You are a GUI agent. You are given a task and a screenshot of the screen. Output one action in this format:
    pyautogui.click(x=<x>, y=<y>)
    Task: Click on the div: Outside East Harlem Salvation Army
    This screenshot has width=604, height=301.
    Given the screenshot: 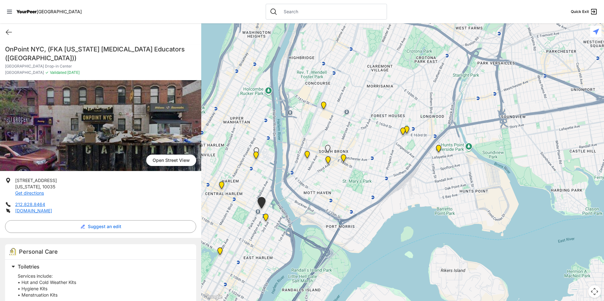 What is the action you would take?
    pyautogui.click(x=256, y=157)
    